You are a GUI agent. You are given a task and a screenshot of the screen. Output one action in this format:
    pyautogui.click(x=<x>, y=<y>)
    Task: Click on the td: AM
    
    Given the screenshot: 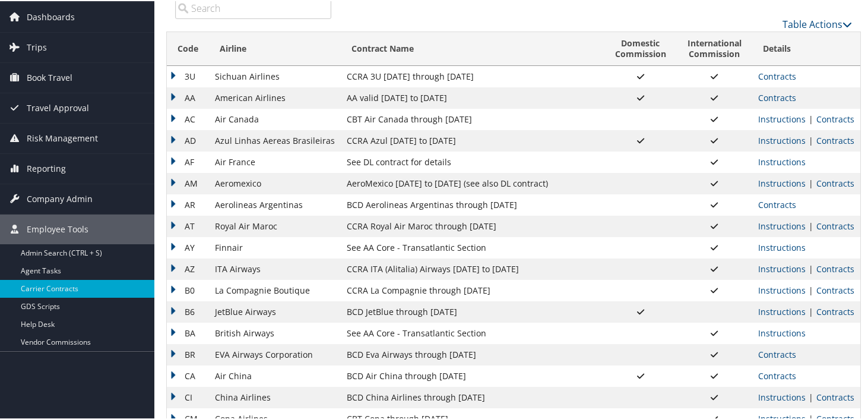 What is the action you would take?
    pyautogui.click(x=187, y=182)
    